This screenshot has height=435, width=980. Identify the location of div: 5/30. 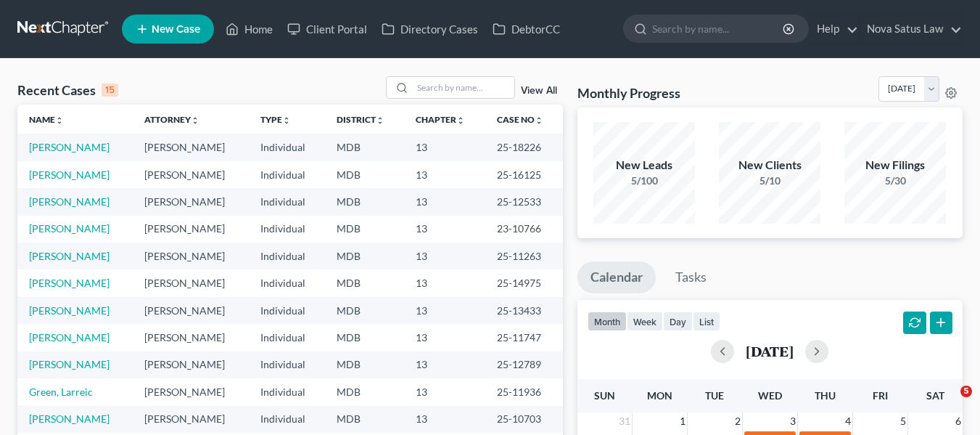
(896, 181).